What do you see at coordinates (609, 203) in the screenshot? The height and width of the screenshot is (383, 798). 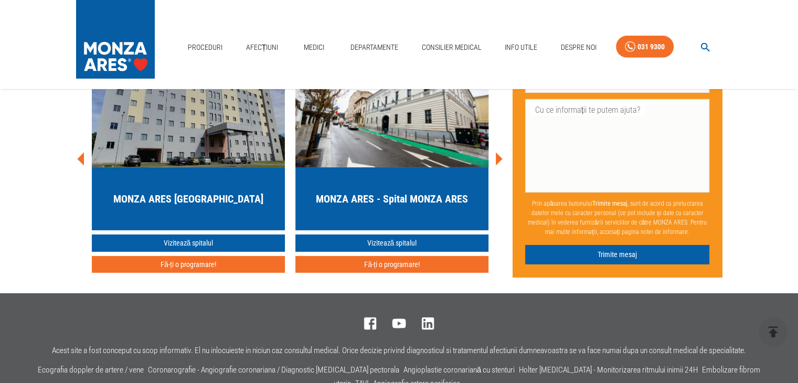 I see `b: Trimite mesaj` at bounding box center [609, 203].